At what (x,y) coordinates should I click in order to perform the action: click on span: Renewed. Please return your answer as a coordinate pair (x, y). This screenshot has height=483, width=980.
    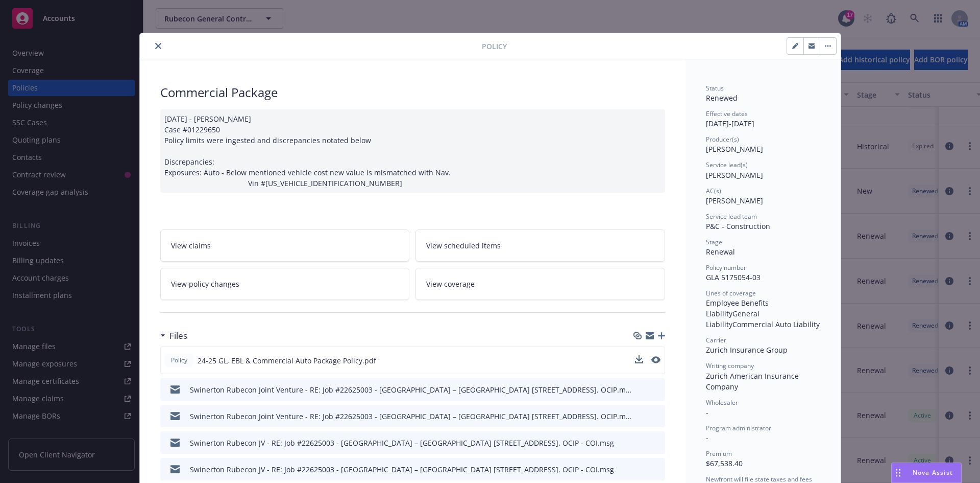
    Looking at the image, I should click on (722, 97).